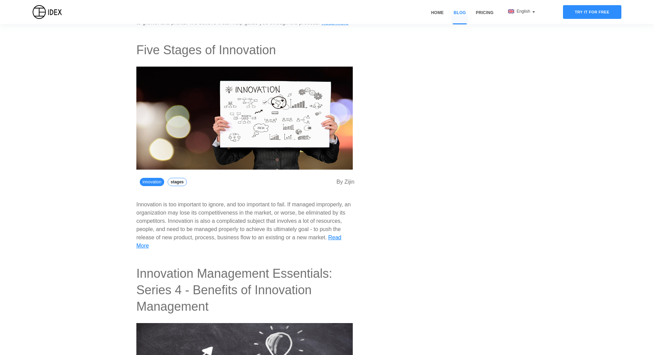  What do you see at coordinates (245, 14) in the screenshot?
I see `p: However, having a defined process to take ideas and put them into action would help to ease the p...` at bounding box center [245, 14].